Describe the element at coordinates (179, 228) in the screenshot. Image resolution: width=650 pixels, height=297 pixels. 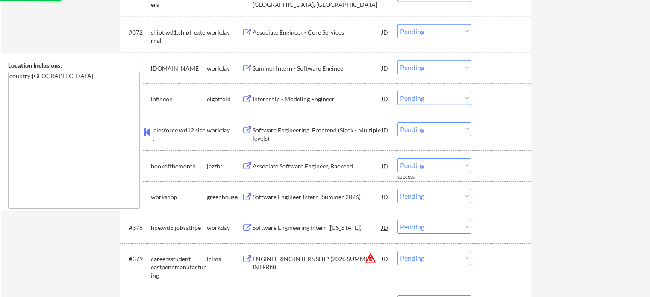
I see `div: hpe.wd5.jobsathpe` at that location.